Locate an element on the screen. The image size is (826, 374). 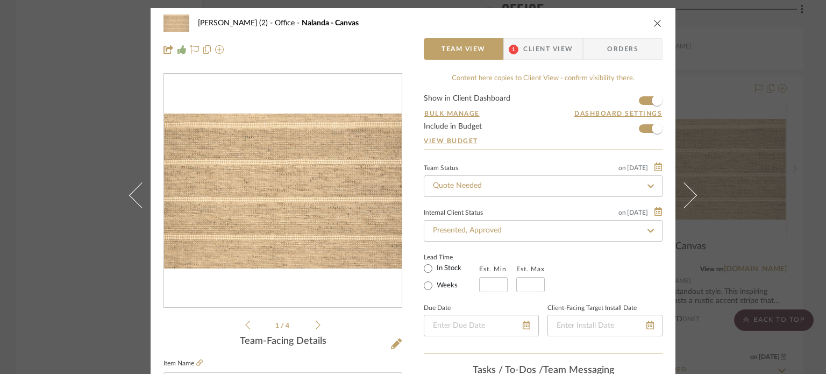
a: View Budget is located at coordinates (543, 141).